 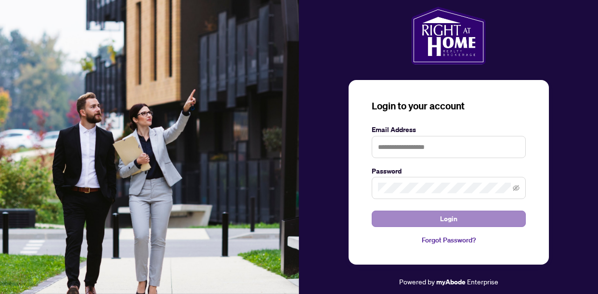 What do you see at coordinates (448, 36) in the screenshot?
I see `img: ma-logo` at bounding box center [448, 36].